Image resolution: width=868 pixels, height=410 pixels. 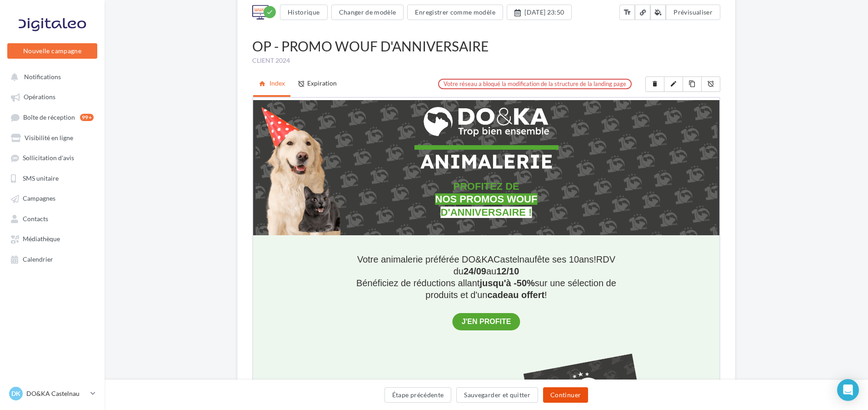 I want to click on button: Historique, so click(x=304, y=12).